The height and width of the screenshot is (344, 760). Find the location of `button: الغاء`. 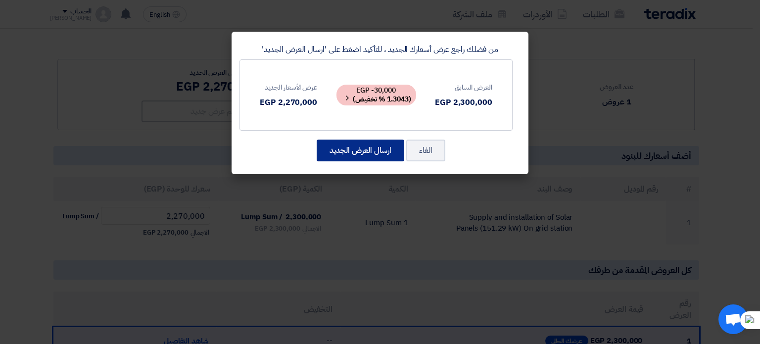

button: الغاء is located at coordinates (425, 150).